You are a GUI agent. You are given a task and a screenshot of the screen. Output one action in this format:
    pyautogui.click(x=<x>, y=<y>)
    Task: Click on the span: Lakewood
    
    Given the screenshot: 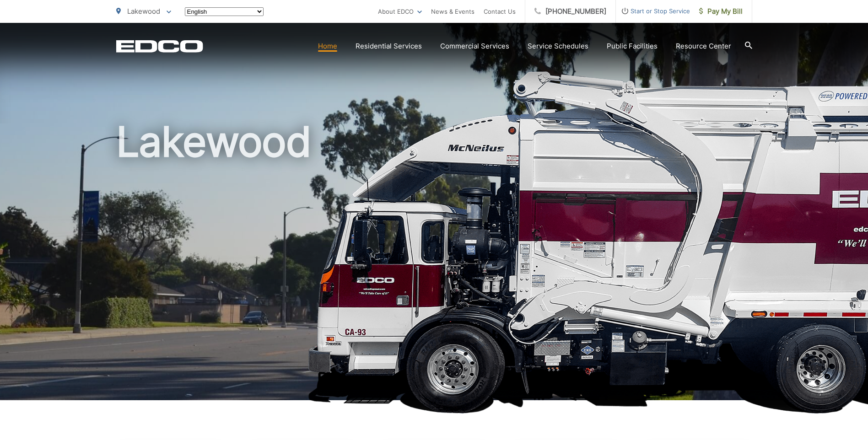 What is the action you would take?
    pyautogui.click(x=144, y=11)
    